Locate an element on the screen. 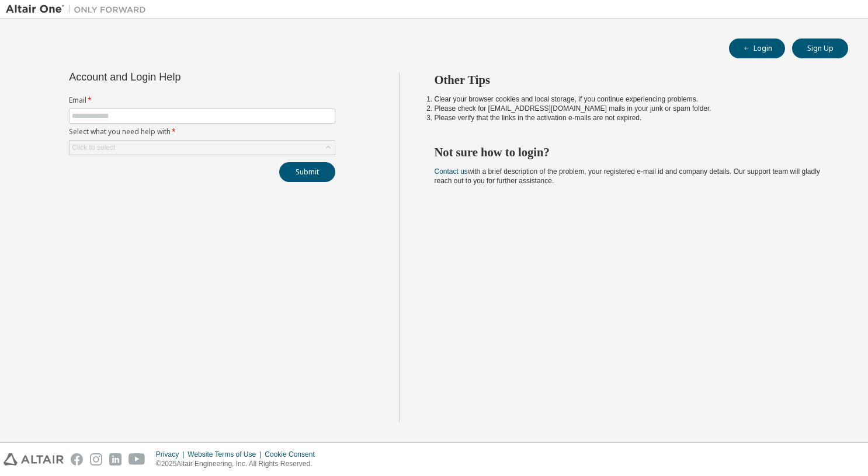 The width and height of the screenshot is (868, 476). button: Login is located at coordinates (757, 48).